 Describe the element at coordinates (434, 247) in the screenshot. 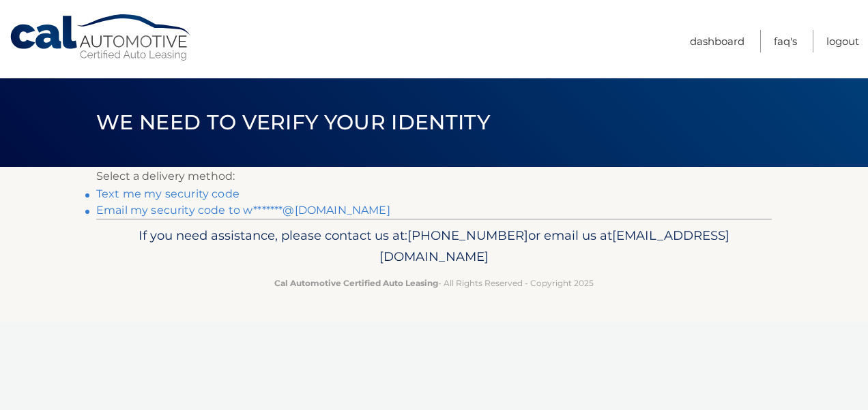

I see `p: If you need assistance, please contact us at: or email us at` at that location.